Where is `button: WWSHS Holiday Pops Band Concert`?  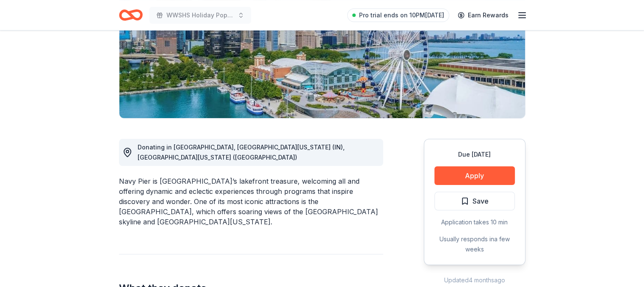
button: WWSHS Holiday Pops Band Concert is located at coordinates (200, 15).